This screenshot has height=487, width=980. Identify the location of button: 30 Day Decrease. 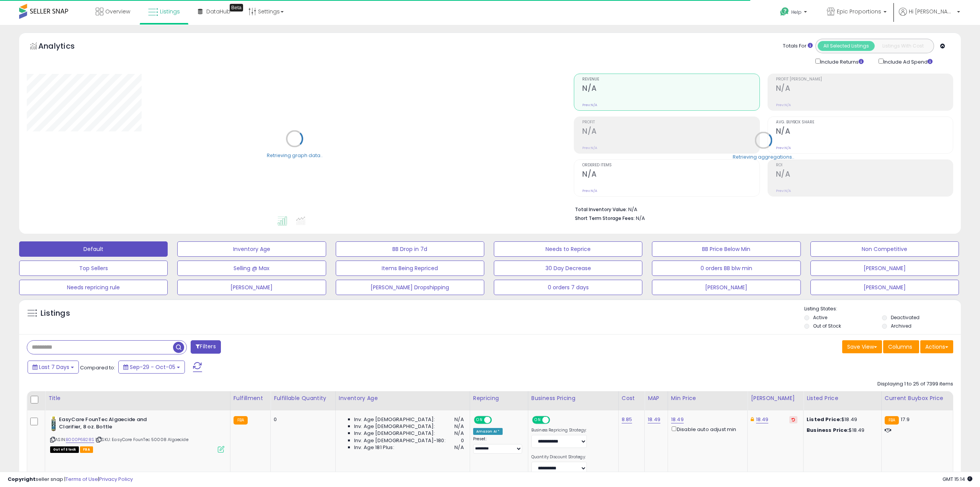
(568, 268).